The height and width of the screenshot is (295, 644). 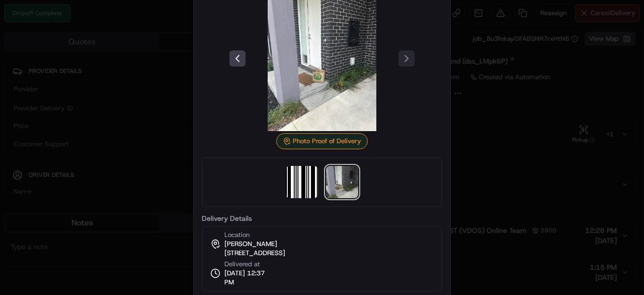 What do you see at coordinates (342, 182) in the screenshot?
I see `button: photo_proof_of_delivery image` at bounding box center [342, 182].